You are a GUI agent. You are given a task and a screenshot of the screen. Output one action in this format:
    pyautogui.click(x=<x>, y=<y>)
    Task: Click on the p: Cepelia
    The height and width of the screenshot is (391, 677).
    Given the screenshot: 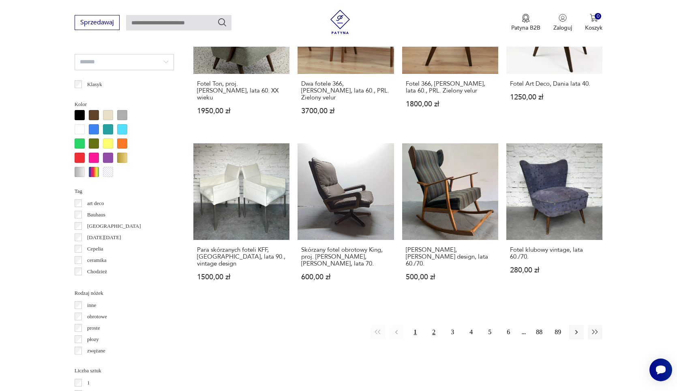 What is the action you would take?
    pyautogui.click(x=95, y=249)
    